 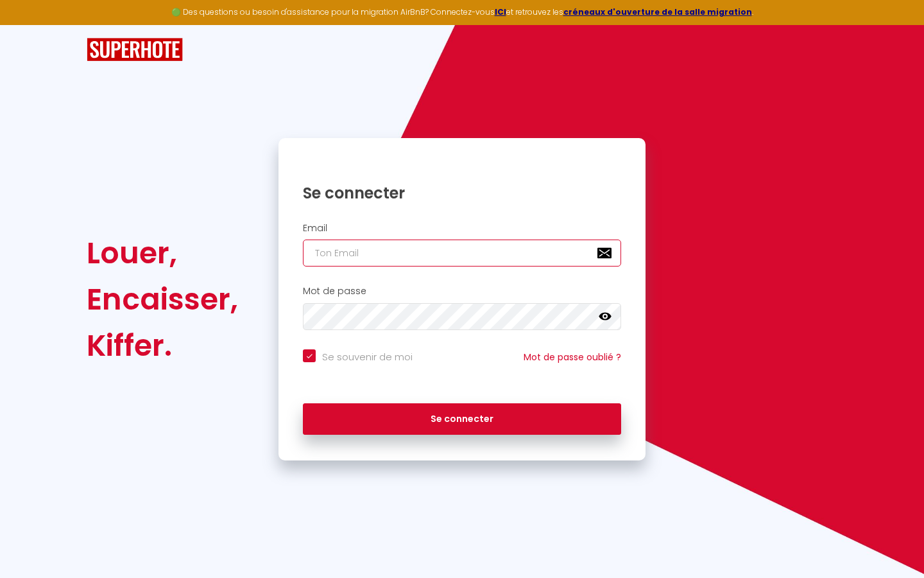 I want to click on h1: Se connecter, so click(x=462, y=193).